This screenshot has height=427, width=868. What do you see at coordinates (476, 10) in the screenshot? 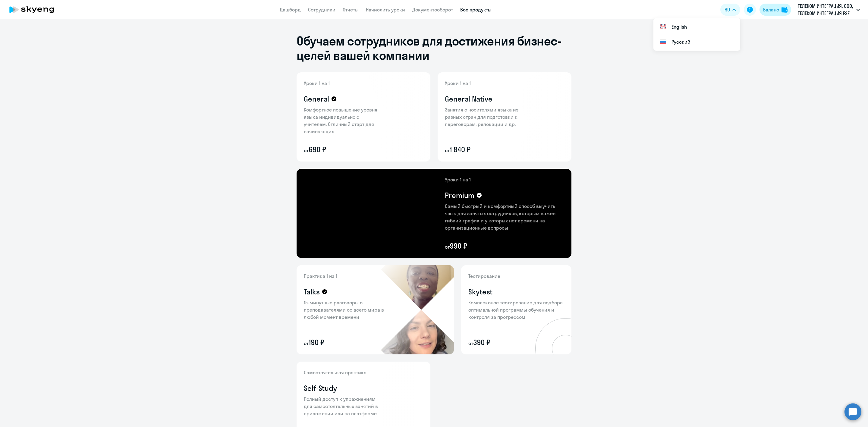
I see `a: Все продукты` at bounding box center [476, 10].